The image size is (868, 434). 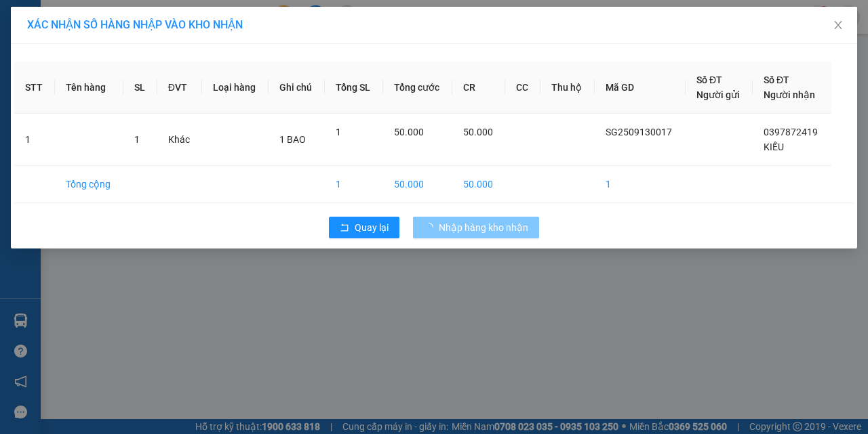 What do you see at coordinates (135, 24) in the screenshot?
I see `span: XÁC NHẬN SỐ HÀNG NHẬP VÀO KHO NHẬN` at bounding box center [135, 24].